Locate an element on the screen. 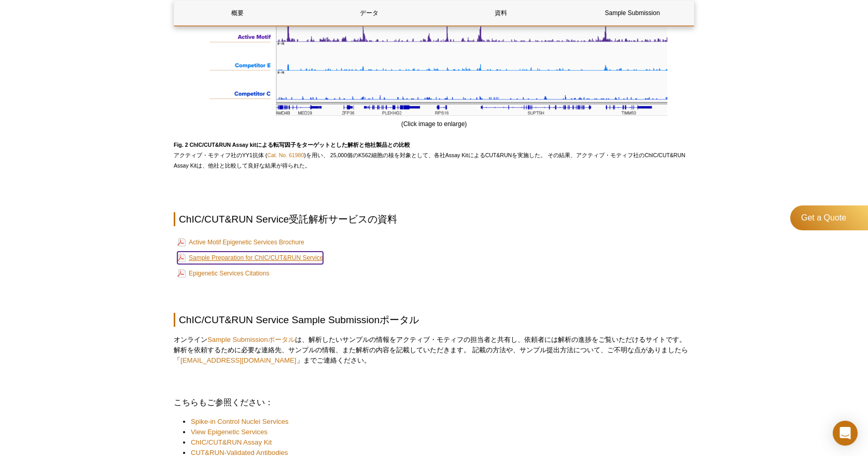  a: Active Motif Epigenetic Services Brochure is located at coordinates (240, 243).